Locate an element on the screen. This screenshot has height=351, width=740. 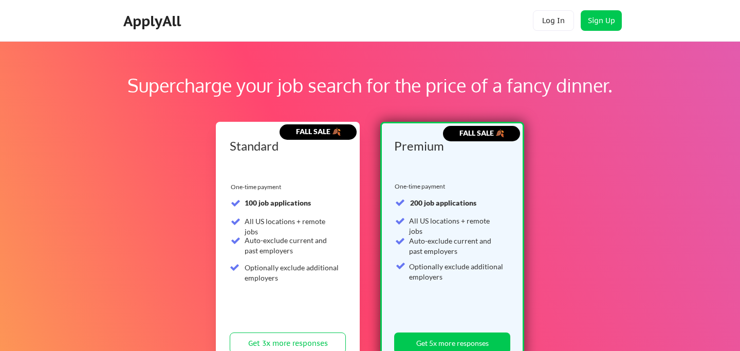
div: ApplyAll is located at coordinates (154, 21).